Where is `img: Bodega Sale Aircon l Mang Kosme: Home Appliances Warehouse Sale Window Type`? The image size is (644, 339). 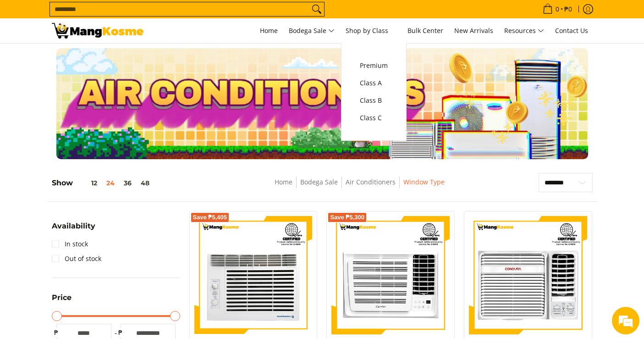
img: Bodega Sale Aircon l Mang Kosme: Home Appliances Warehouse Sale Window Type is located at coordinates (98, 31).